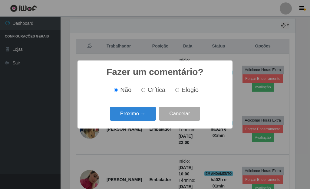 The width and height of the screenshot is (310, 189). Describe the element at coordinates (133, 114) in the screenshot. I see `button: Próximo →` at that location.